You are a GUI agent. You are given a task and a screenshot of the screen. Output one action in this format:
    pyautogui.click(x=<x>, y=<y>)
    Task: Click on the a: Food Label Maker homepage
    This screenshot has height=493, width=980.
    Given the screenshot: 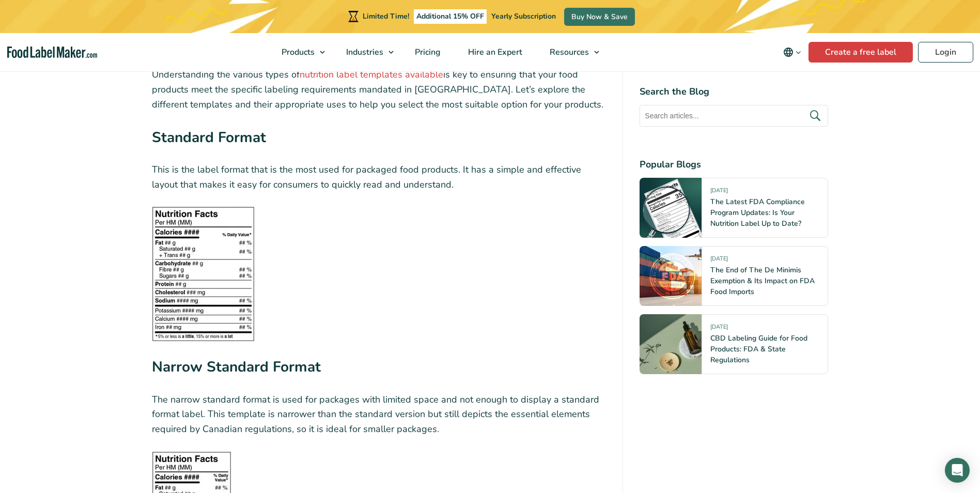 What is the action you would take?
    pyautogui.click(x=52, y=52)
    